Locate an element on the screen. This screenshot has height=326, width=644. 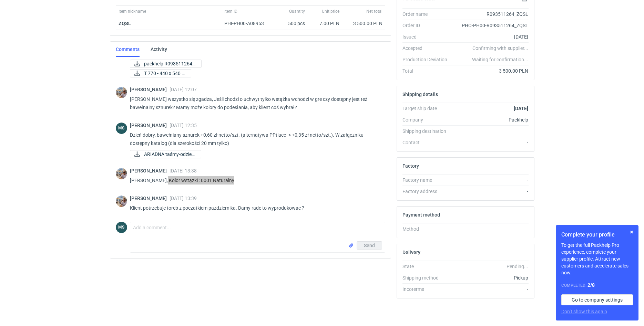
p: To get the full Packhelp Pro experience, complete your supplier profile. Attract new customers an... is located at coordinates (597, 259).